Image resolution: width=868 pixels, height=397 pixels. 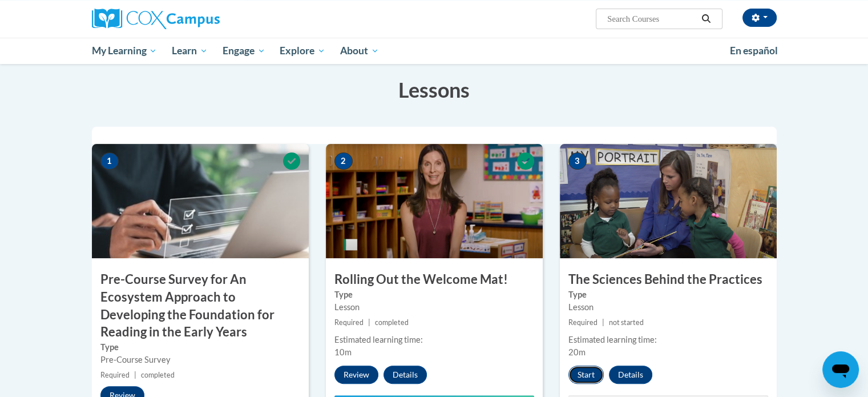 I want to click on h3: Pre-Course Survey for An Ecosystem Approach to Developing the Foundation for Reading in the Early..., so click(x=201, y=305).